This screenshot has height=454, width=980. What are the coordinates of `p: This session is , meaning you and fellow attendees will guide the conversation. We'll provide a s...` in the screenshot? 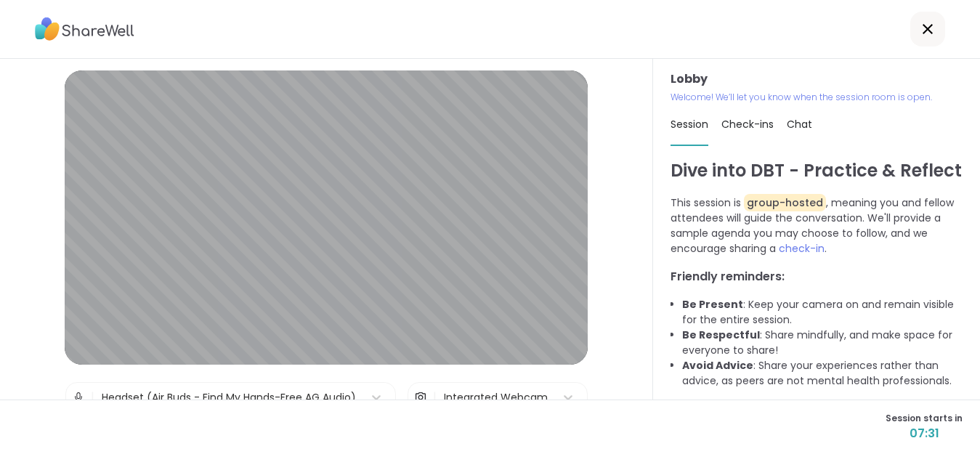 It's located at (816, 225).